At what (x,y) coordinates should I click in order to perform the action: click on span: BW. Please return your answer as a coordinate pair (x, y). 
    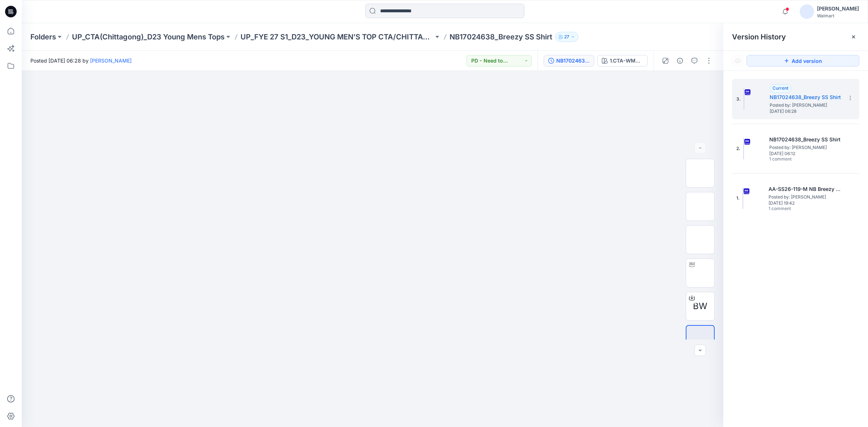
    Looking at the image, I should click on (700, 306).